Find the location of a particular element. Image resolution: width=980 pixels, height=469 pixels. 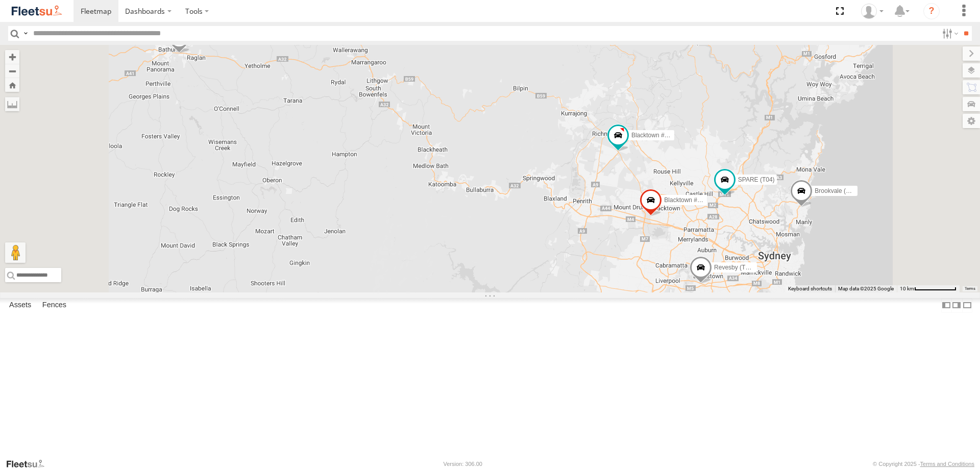

label: Search Query is located at coordinates (25, 33).